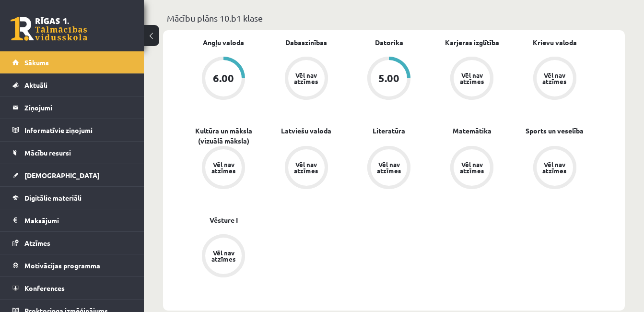  Describe the element at coordinates (72, 107) in the screenshot. I see `a: Ziņojumi` at that location.